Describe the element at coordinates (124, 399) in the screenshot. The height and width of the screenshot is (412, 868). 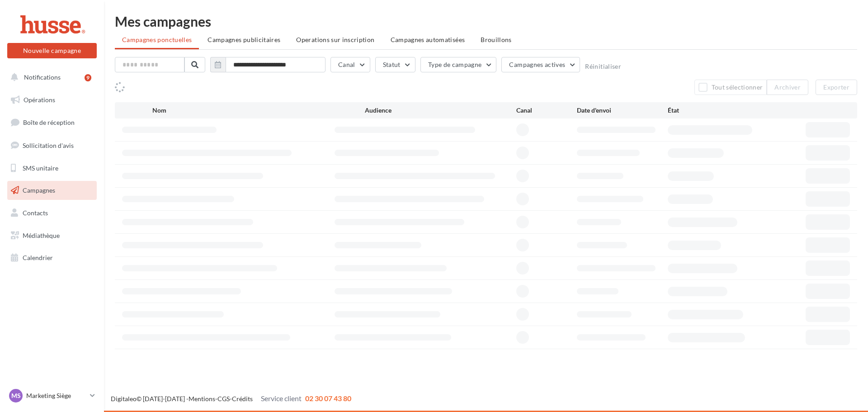
I see `a: Digitaleo` at that location.